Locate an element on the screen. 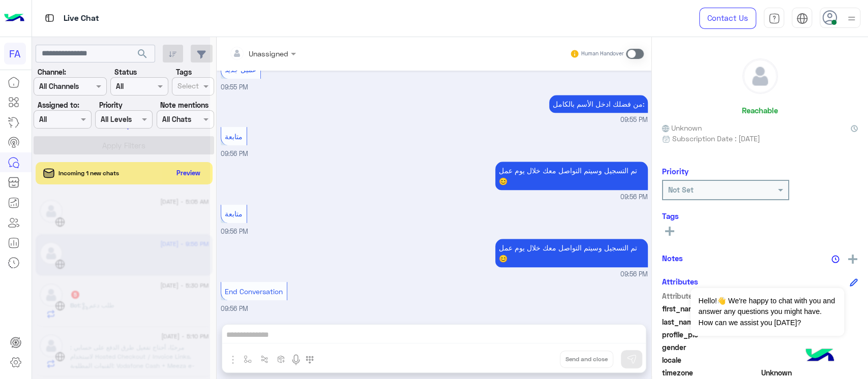 This screenshot has width=868, height=379. img: Logo is located at coordinates (14, 18).